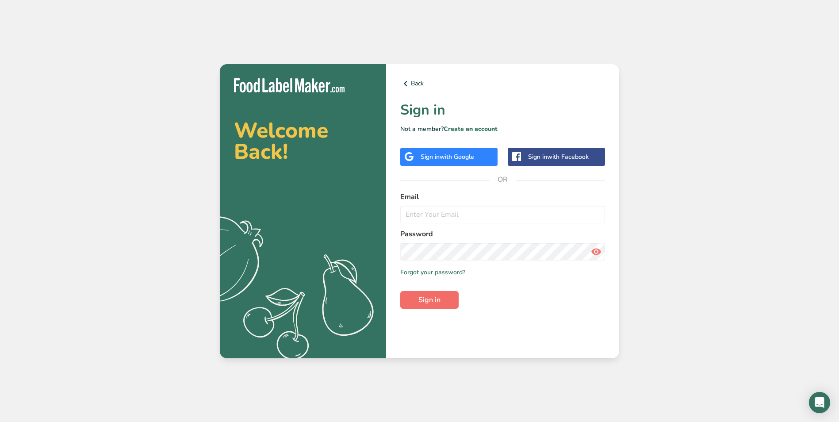  I want to click on h1: Sign in, so click(503, 110).